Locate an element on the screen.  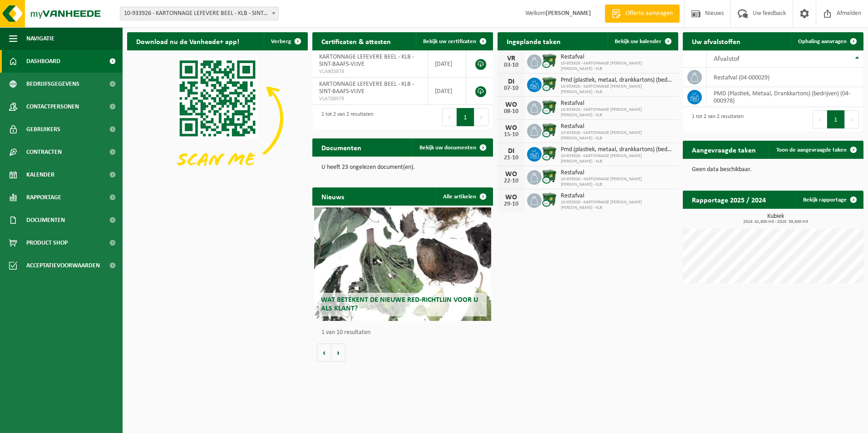
h2: Uw afvalstoffen is located at coordinates (715, 41).